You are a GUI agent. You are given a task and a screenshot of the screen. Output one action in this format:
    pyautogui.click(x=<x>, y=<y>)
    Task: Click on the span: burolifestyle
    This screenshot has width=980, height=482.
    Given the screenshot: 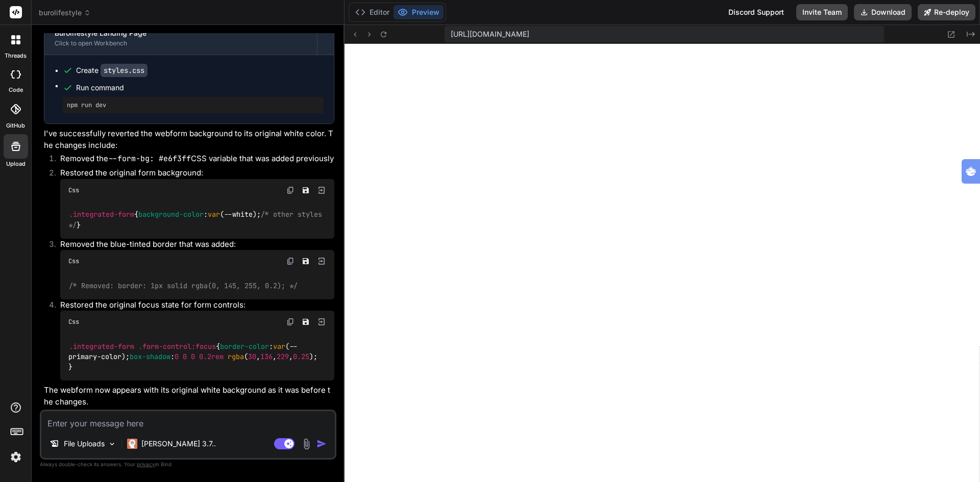 What is the action you would take?
    pyautogui.click(x=65, y=13)
    